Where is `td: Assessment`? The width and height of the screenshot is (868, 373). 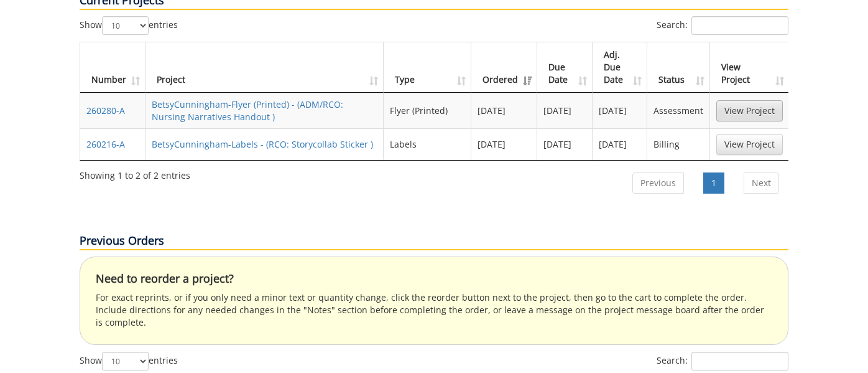 td: Assessment is located at coordinates (679, 110).